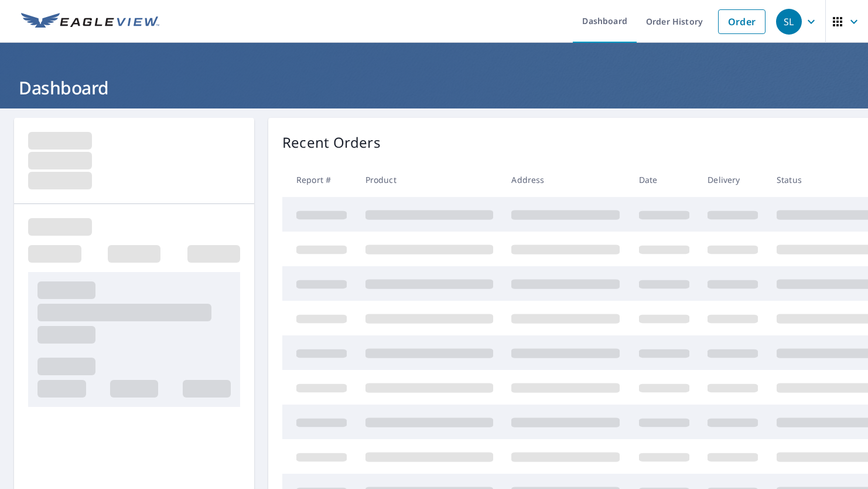 Image resolution: width=868 pixels, height=489 pixels. I want to click on th: Address, so click(566, 179).